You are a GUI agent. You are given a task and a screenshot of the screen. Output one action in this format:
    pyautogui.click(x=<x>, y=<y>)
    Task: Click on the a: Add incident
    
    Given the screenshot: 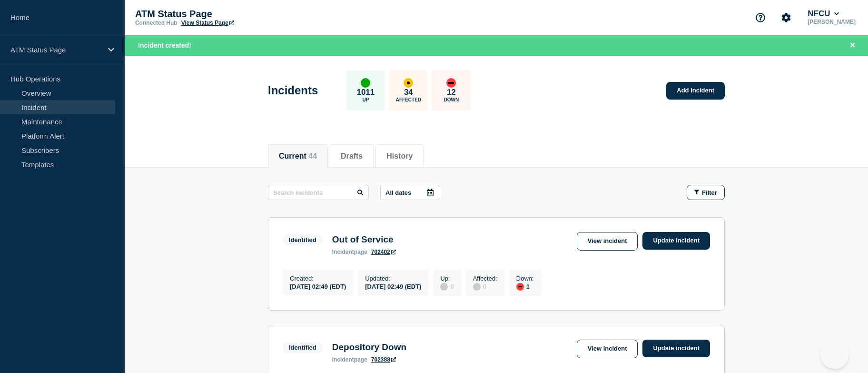 What is the action you would take?
    pyautogui.click(x=696, y=90)
    